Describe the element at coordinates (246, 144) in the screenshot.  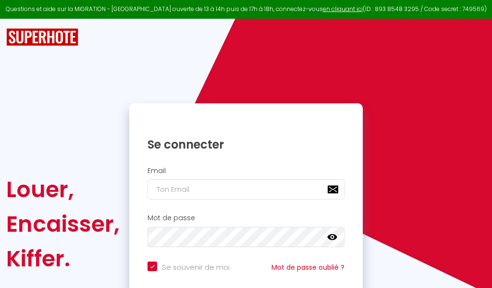
I see `h1: Se connecter` at that location.